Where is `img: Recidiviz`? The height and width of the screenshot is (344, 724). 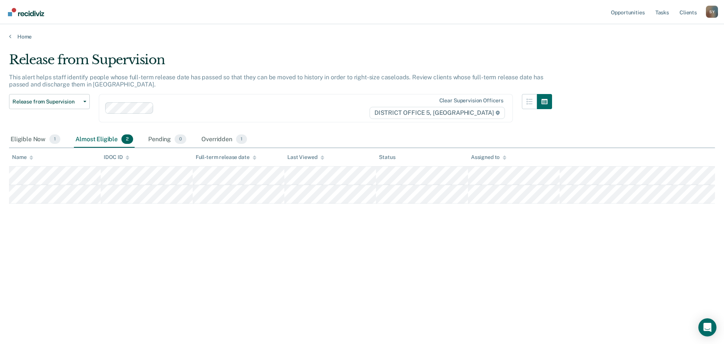 img: Recidiviz is located at coordinates (26, 12).